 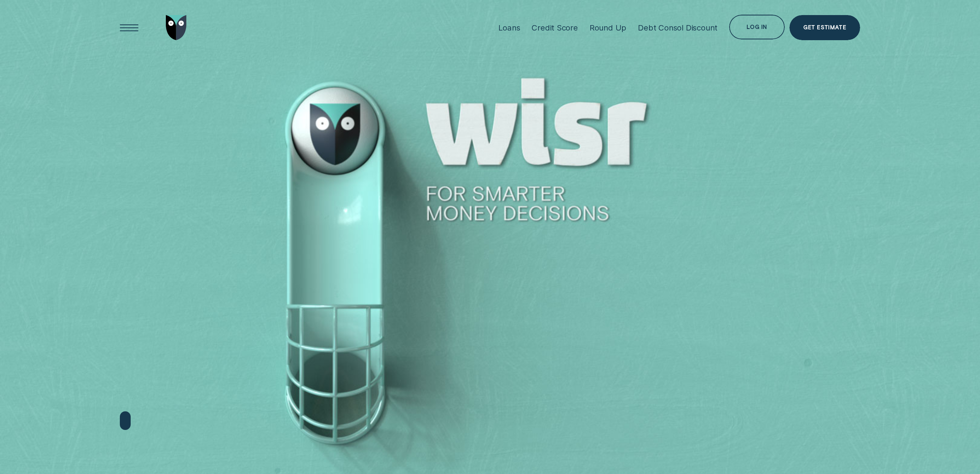 What do you see at coordinates (757, 27) in the screenshot?
I see `button: Log in` at bounding box center [757, 27].